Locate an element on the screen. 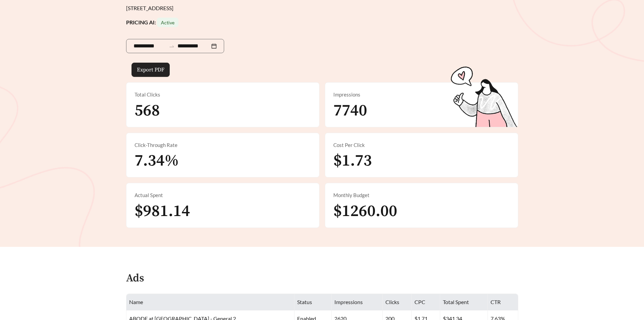 The image size is (644, 320). span: $1.73 is located at coordinates (353, 161).